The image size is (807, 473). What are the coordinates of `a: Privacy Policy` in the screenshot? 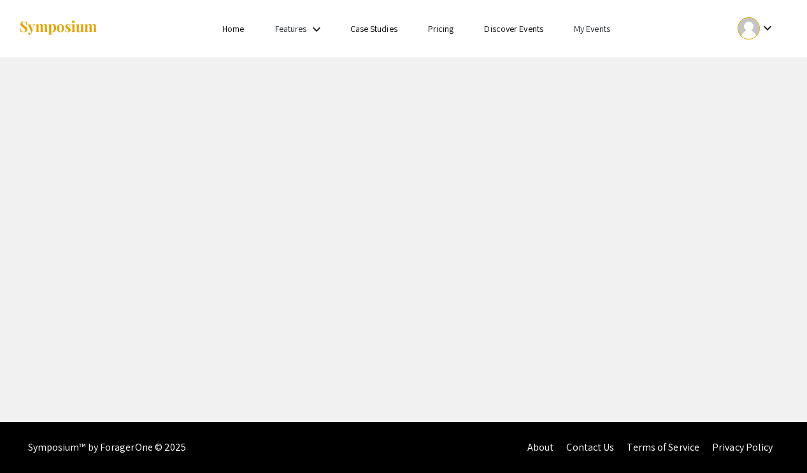 It's located at (742, 447).